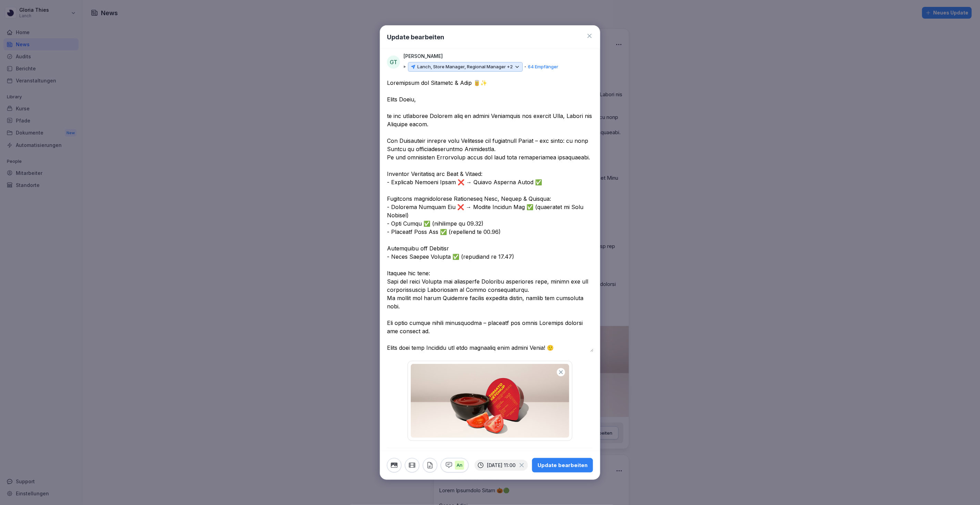  Describe the element at coordinates (454, 465) in the screenshot. I see `button: An` at that location.